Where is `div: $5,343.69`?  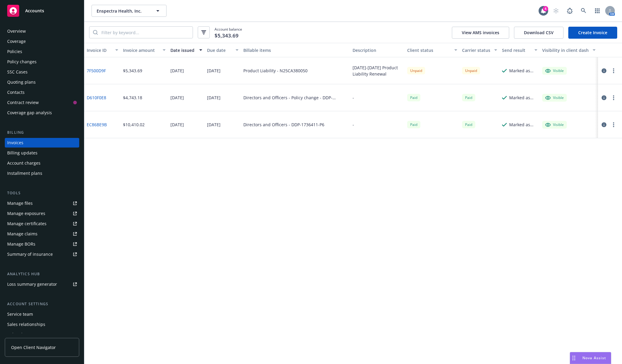
div: $5,343.69 is located at coordinates (133, 71).